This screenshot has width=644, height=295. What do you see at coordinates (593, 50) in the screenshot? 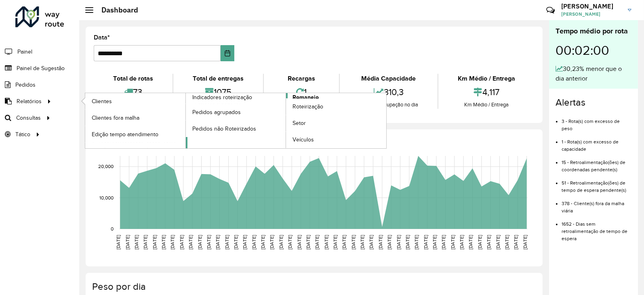
I see `div: 00:02:00` at bounding box center [593, 50].